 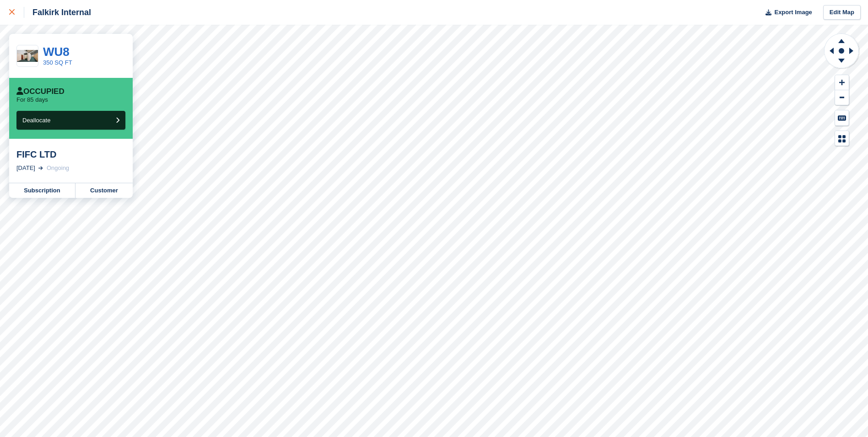 I want to click on button: Deallocate, so click(x=71, y=120).